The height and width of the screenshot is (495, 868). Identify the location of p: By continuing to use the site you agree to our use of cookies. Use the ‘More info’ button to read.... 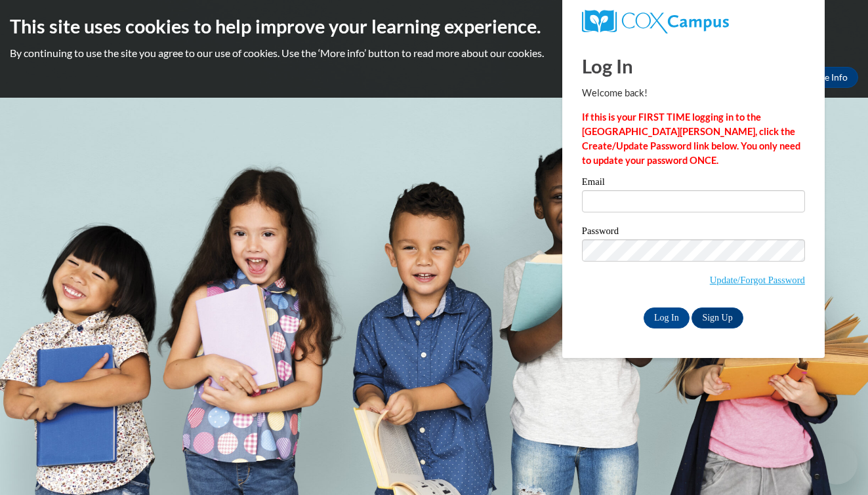
(434, 53).